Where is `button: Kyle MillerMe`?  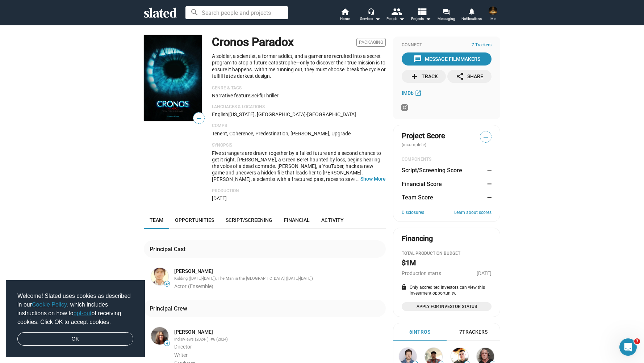
button: Kyle MillerMe is located at coordinates (493, 15).